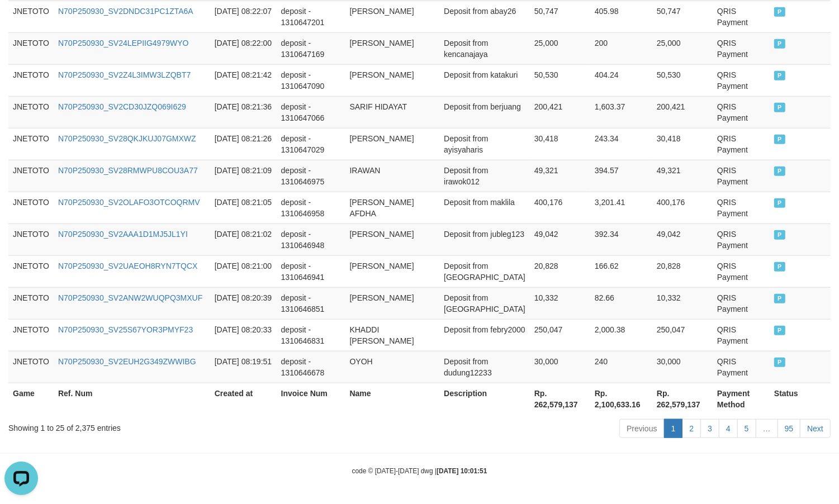 Image resolution: width=839 pixels, height=504 pixels. Describe the element at coordinates (127, 139) in the screenshot. I see `a: N70P250930_SV28QKJKUJ07GMXWZ` at that location.